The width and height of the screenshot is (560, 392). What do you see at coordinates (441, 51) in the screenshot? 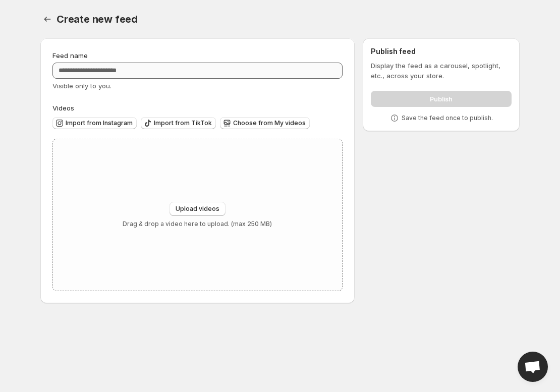
I see `h2: Publish feed` at bounding box center [441, 51].